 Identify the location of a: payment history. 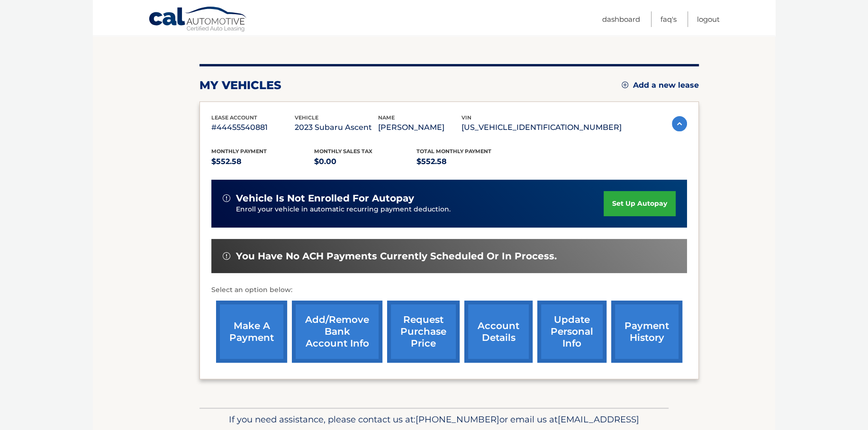
(647, 331).